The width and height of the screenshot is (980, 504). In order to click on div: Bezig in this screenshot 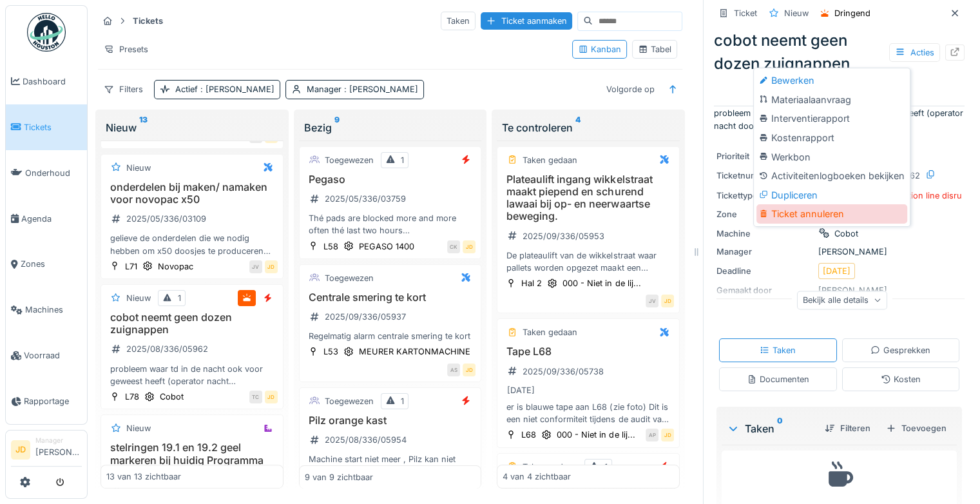, I will do `click(390, 127)`.